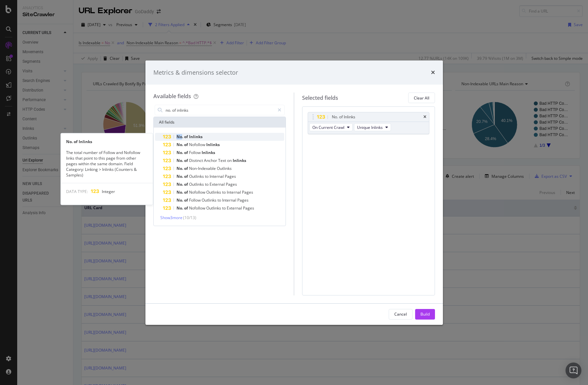 The height and width of the screenshot is (385, 588). Describe the element at coordinates (294, 193) in the screenshot. I see `div: modal` at that location.